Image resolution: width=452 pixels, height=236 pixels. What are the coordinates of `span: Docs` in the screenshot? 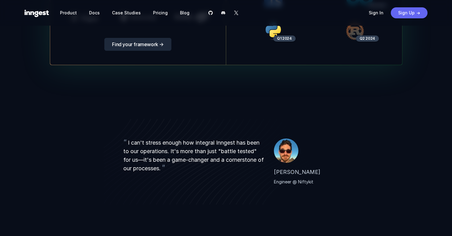 It's located at (94, 13).